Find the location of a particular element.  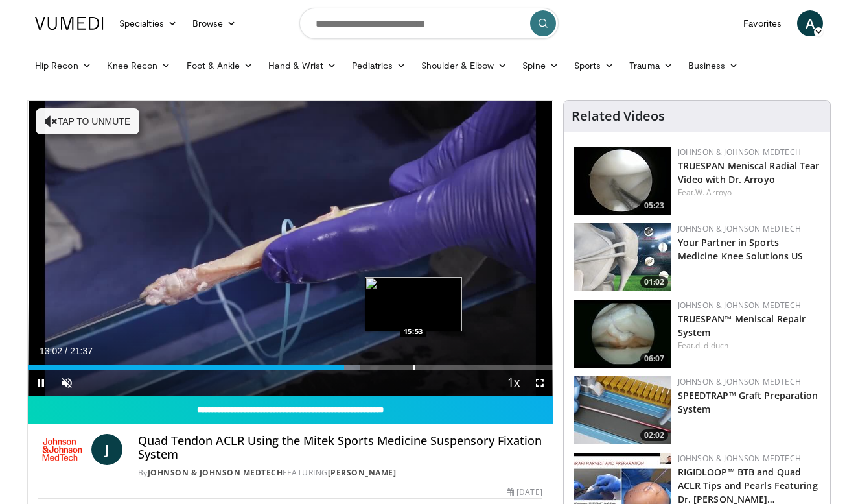

span: A is located at coordinates (810, 24).